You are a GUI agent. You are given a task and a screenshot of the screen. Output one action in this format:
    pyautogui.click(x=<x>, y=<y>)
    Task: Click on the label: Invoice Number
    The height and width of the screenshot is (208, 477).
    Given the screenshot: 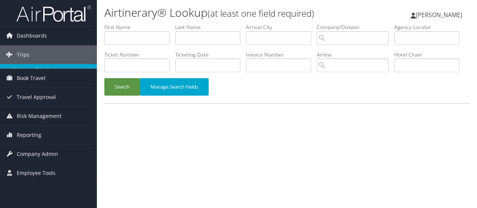 What is the action you would take?
    pyautogui.click(x=281, y=55)
    